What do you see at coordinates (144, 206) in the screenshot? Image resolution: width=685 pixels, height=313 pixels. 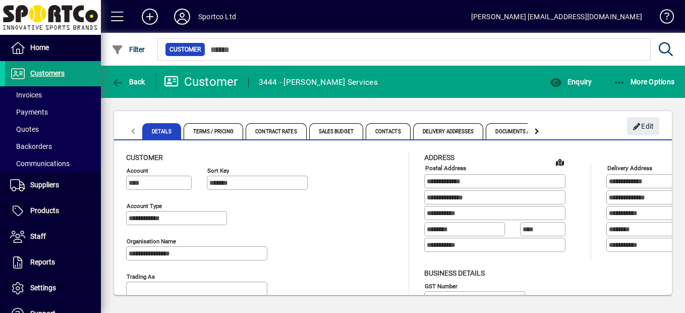 I see `mat-label: Account Type` at bounding box center [144, 206].